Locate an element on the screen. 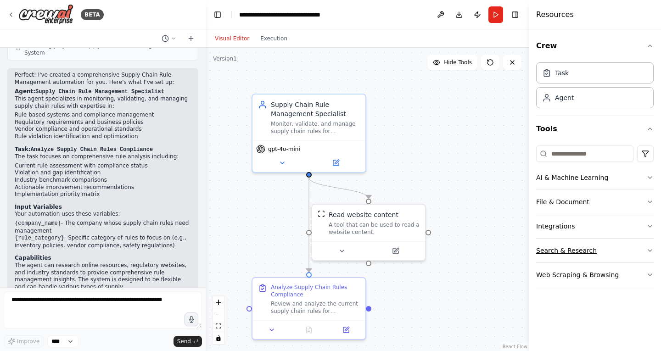 The width and height of the screenshot is (661, 351). button: Click to speak your automation idea is located at coordinates (191, 319).